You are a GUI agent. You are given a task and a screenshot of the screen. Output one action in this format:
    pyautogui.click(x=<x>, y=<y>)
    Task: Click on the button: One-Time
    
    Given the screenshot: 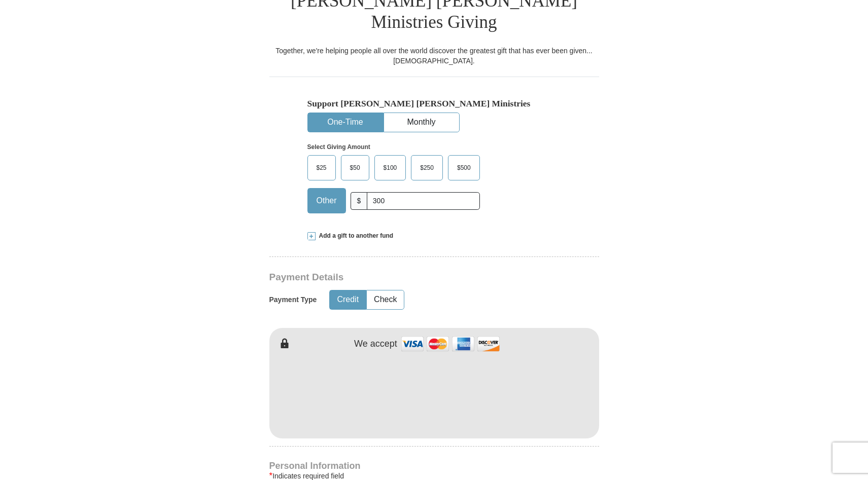 What is the action you would take?
    pyautogui.click(x=346, y=122)
    